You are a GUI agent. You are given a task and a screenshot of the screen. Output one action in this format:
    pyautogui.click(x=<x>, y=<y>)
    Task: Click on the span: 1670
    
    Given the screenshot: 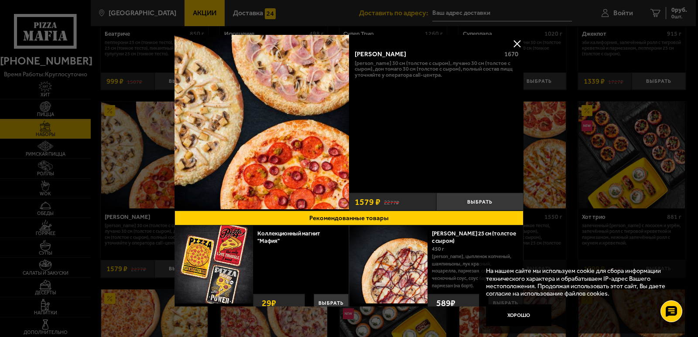 What is the action you would take?
    pyautogui.click(x=511, y=54)
    